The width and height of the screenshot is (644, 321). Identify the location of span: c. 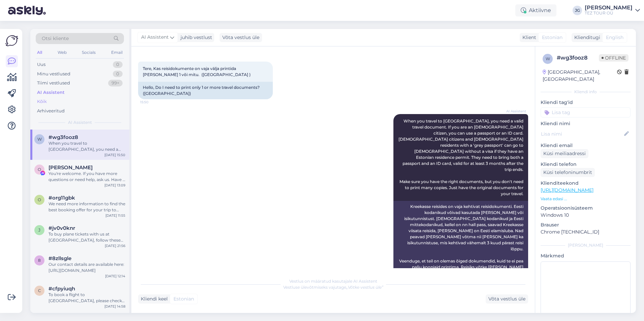
(39, 290).